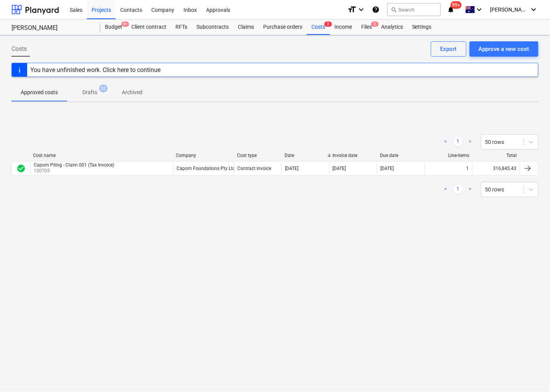 This screenshot has height=392, width=550. What do you see at coordinates (246, 27) in the screenshot?
I see `a: Claims` at bounding box center [246, 27].